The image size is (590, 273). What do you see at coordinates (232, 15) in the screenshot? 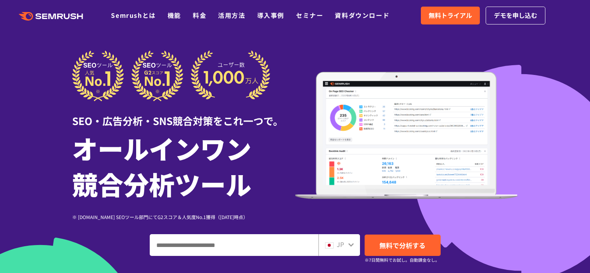
I see `a: 活用方法` at bounding box center [232, 15].